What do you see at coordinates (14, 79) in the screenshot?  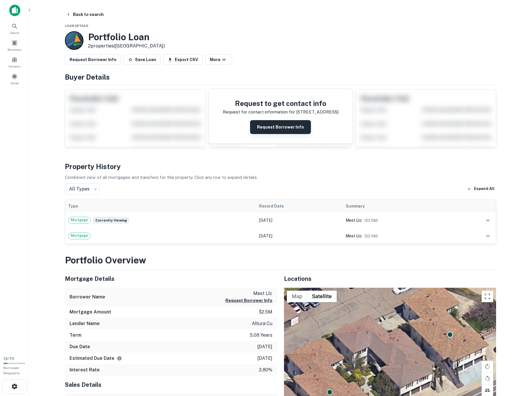 I see `a: Saved` at bounding box center [14, 79].